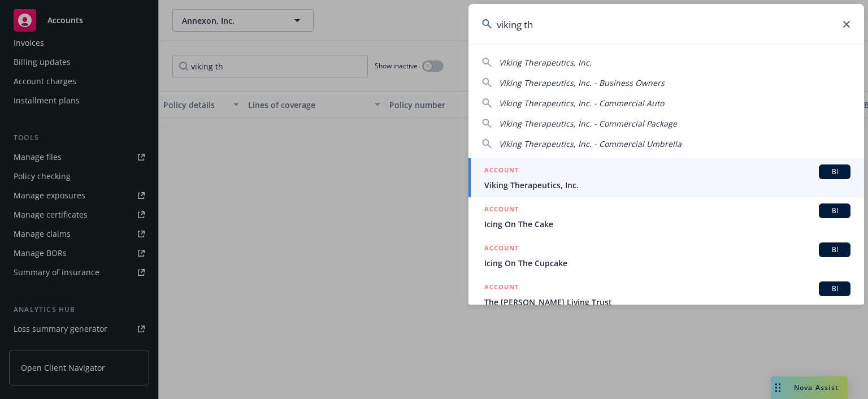  I want to click on span: Viking Therapeutics, Inc. - Business Owners, so click(581, 82).